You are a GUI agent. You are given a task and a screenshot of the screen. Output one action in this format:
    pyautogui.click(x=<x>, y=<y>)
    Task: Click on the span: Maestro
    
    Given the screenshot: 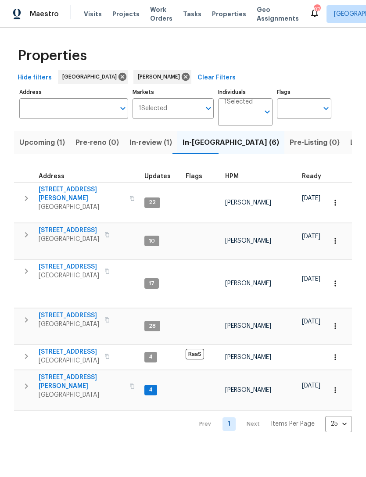 What is the action you would take?
    pyautogui.click(x=44, y=14)
    